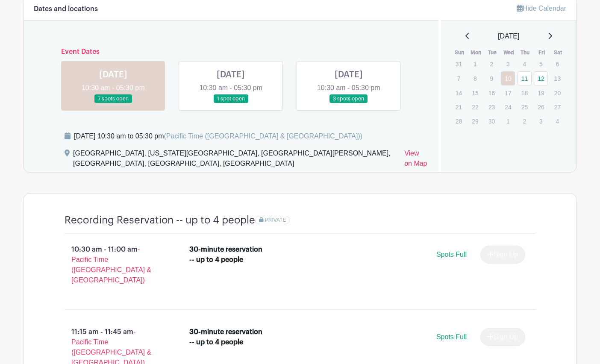 This screenshot has width=600, height=364. I want to click on p: 21, so click(458, 107).